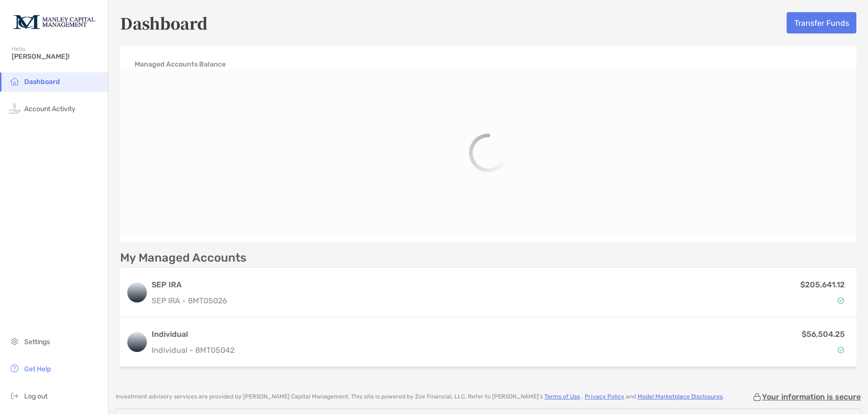  What do you see at coordinates (822, 23) in the screenshot?
I see `button: Transfer Funds` at bounding box center [822, 23].